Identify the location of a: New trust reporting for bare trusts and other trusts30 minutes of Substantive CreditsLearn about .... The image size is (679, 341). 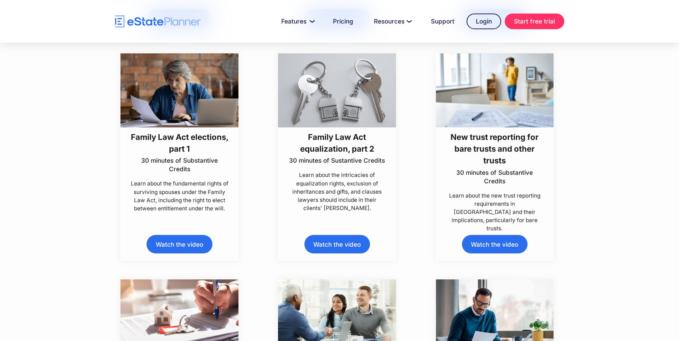
(494, 143).